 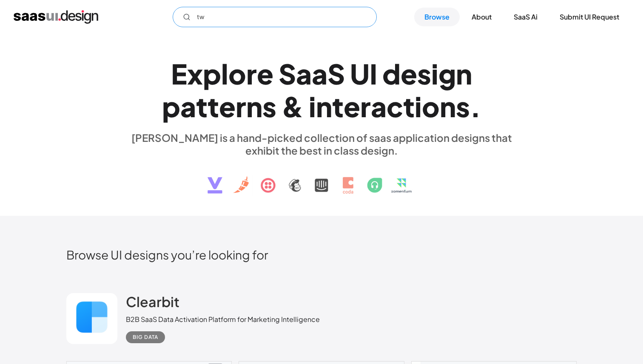 What do you see at coordinates (482, 17) in the screenshot?
I see `a: About` at bounding box center [482, 17].